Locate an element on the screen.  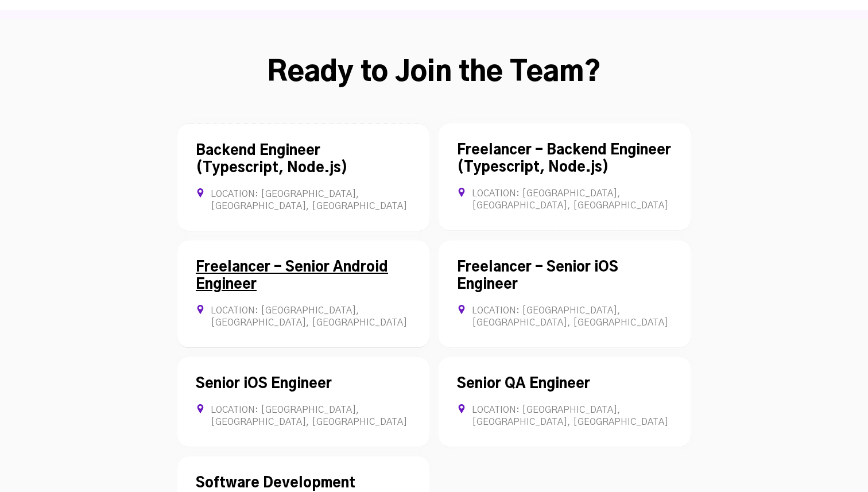
a: Freelancer - Senior iOS Engineer is located at coordinates (538, 276).